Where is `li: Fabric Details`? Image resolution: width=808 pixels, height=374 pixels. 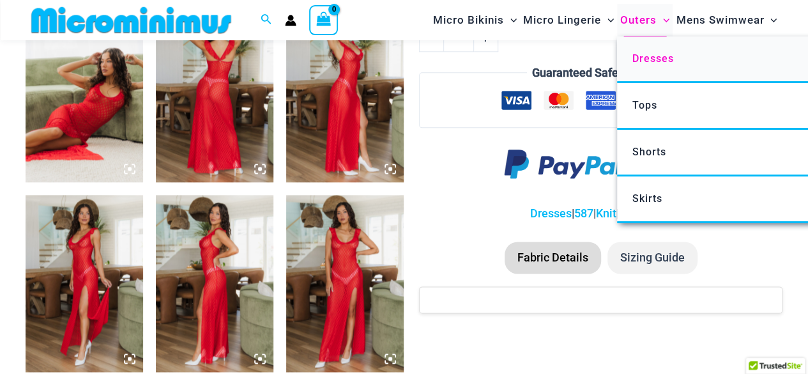
li: Fabric Details is located at coordinates (552, 257).